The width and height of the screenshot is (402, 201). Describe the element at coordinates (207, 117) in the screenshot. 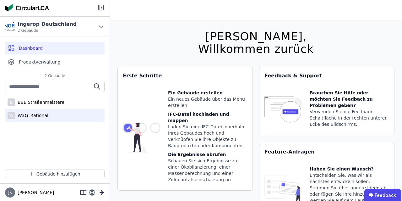

I see `div: IFC-Datei hochladen und mappen` at that location.